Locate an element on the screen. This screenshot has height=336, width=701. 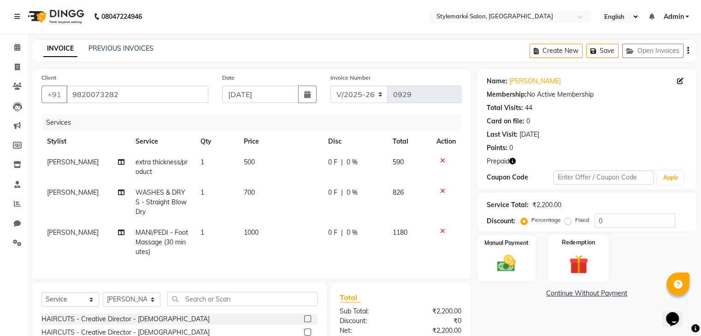
div: Total Visits: is located at coordinates (505, 108).